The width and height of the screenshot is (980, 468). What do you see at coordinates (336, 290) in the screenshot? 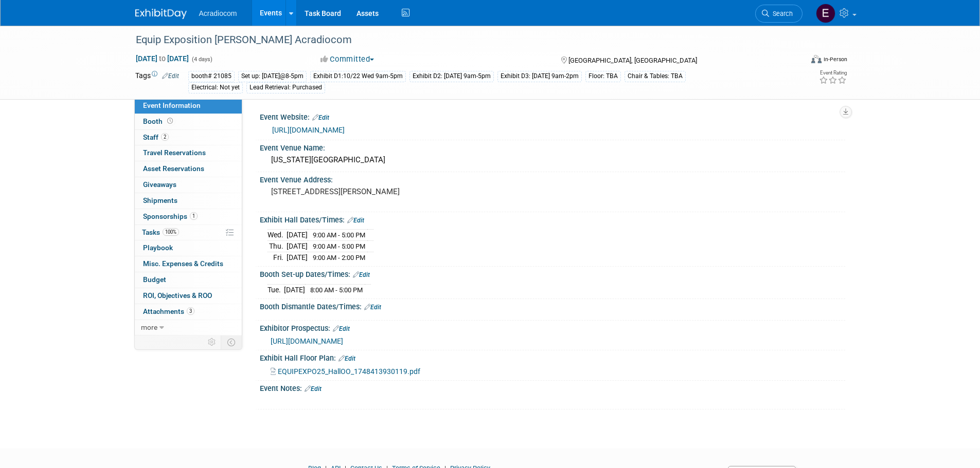
I see `span: 8:00 AM - 5:00 PM` at bounding box center [336, 290].